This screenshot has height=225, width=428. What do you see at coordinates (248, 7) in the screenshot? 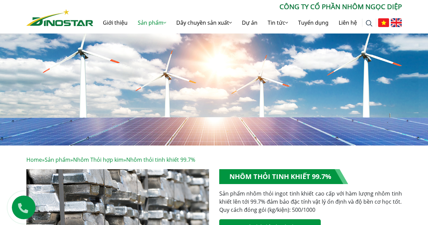
I see `p: CÔNG TY CỔ PHẦN NHÔM NGỌC DIỆP` at bounding box center [248, 7].